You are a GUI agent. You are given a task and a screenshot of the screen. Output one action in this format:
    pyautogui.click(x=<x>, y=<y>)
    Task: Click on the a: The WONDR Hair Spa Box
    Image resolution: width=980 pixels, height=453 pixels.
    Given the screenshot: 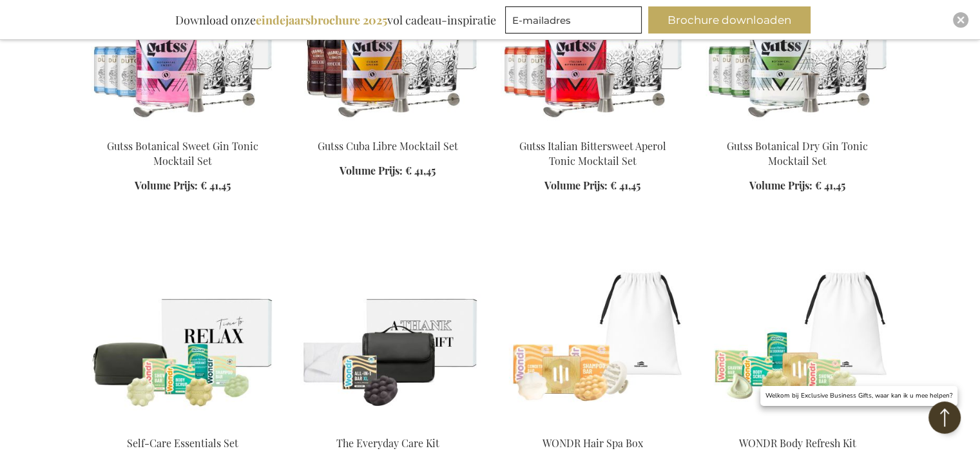 What is the action you would take?
    pyautogui.click(x=593, y=426)
    